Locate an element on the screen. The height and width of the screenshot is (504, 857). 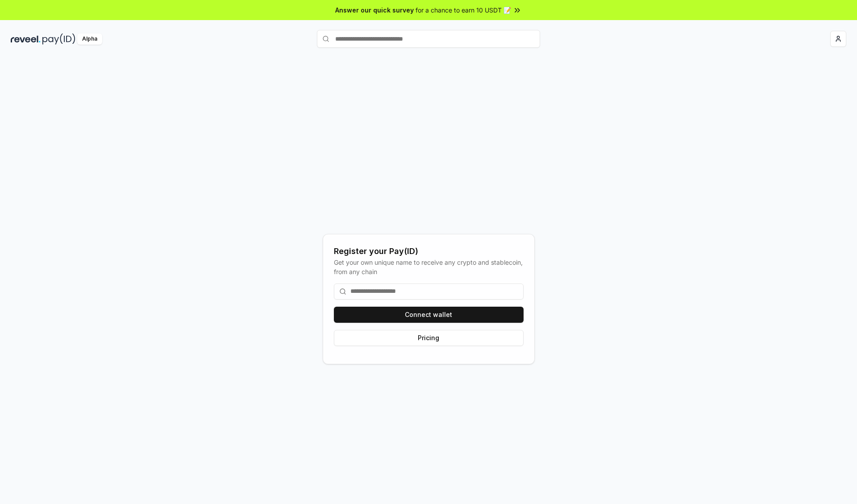
img: pay_id is located at coordinates (59, 39).